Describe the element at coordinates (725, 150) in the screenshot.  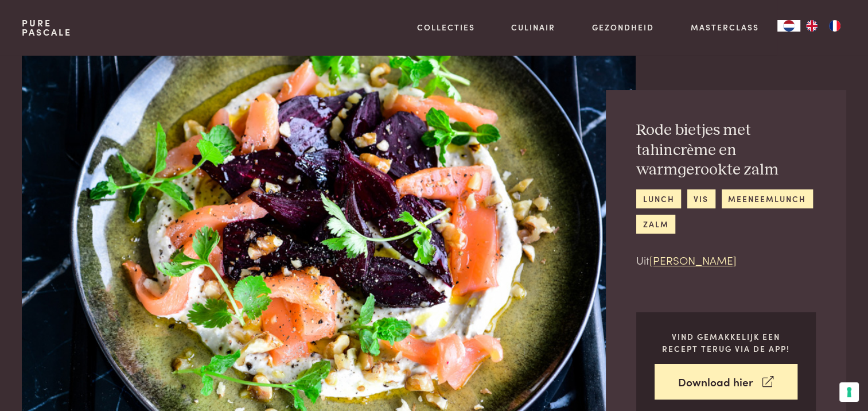
I see `h2: Rode bietjes met tahincrème en warmgerookte zalm` at that location.